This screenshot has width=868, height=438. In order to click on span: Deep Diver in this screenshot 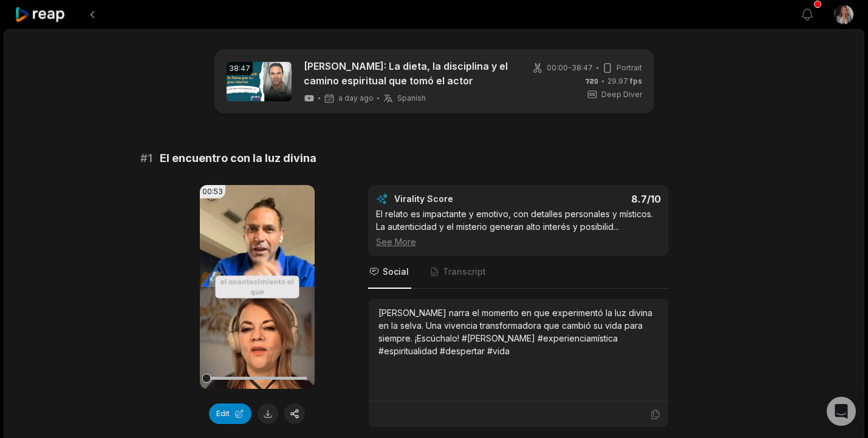, I will do `click(621, 94)`.